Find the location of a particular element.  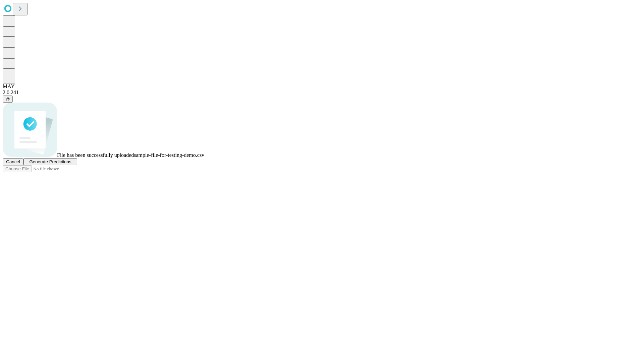

button: Cancel is located at coordinates (13, 161).